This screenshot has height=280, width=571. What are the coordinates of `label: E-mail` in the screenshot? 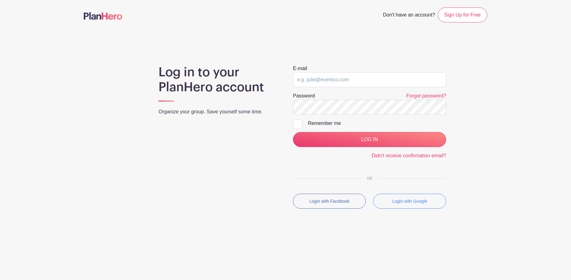 It's located at (300, 69).